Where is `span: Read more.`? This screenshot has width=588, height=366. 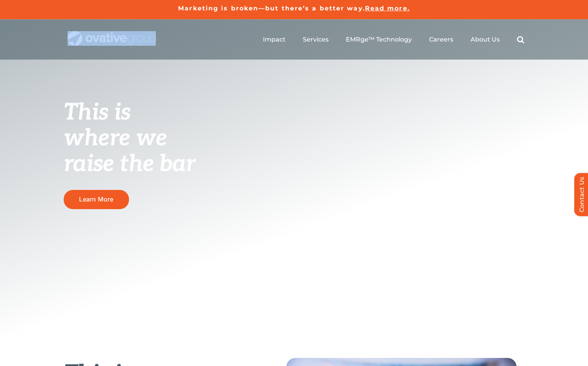
span: Read more. is located at coordinates (388, 8).